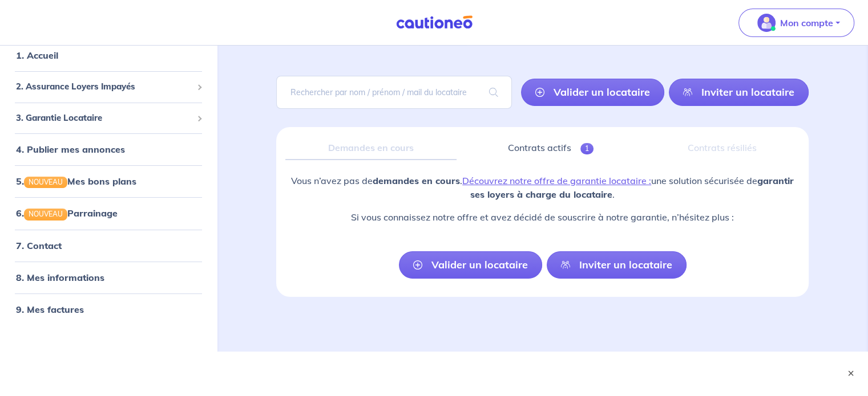 The image size is (868, 396). I want to click on span: 2. Assurance Loyers Impayés, so click(104, 86).